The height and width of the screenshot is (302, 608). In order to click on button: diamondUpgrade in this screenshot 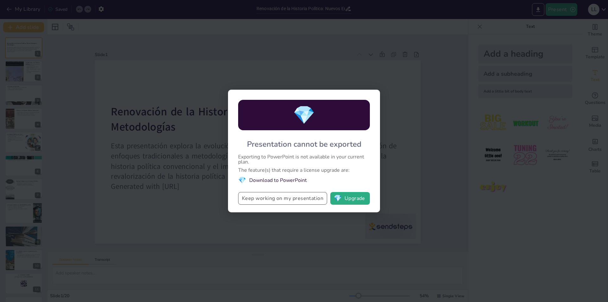, I will do `click(350, 198)`.